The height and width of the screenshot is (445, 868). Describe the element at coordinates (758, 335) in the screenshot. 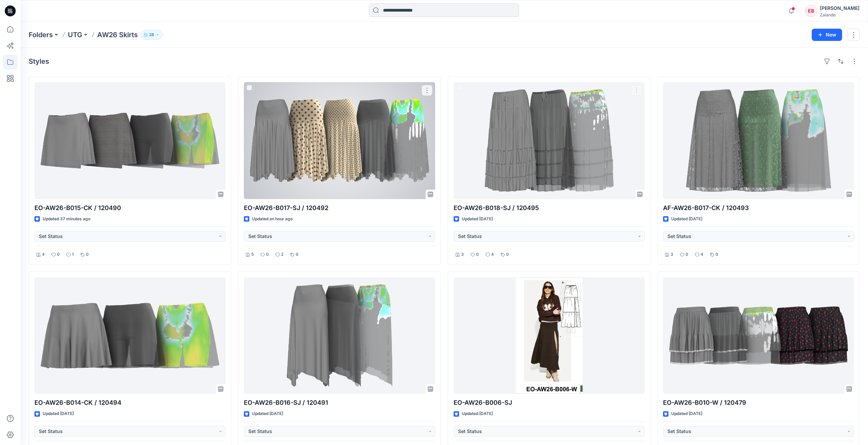

I see `a: EO-AW26-B010-W / 120479` at that location.